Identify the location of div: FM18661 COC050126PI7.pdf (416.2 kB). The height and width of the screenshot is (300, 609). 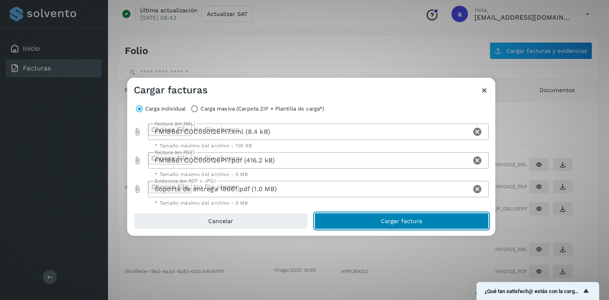
(309, 160).